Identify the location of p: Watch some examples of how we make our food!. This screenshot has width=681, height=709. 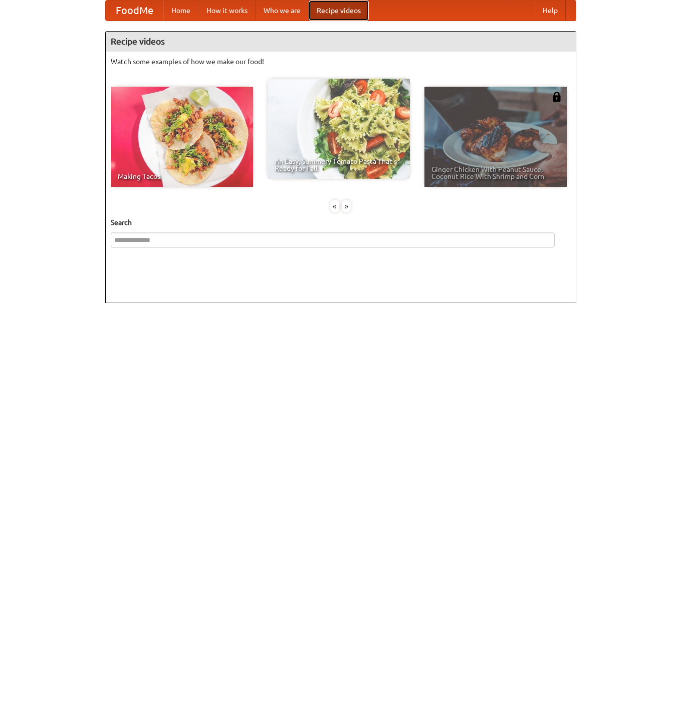
(341, 62).